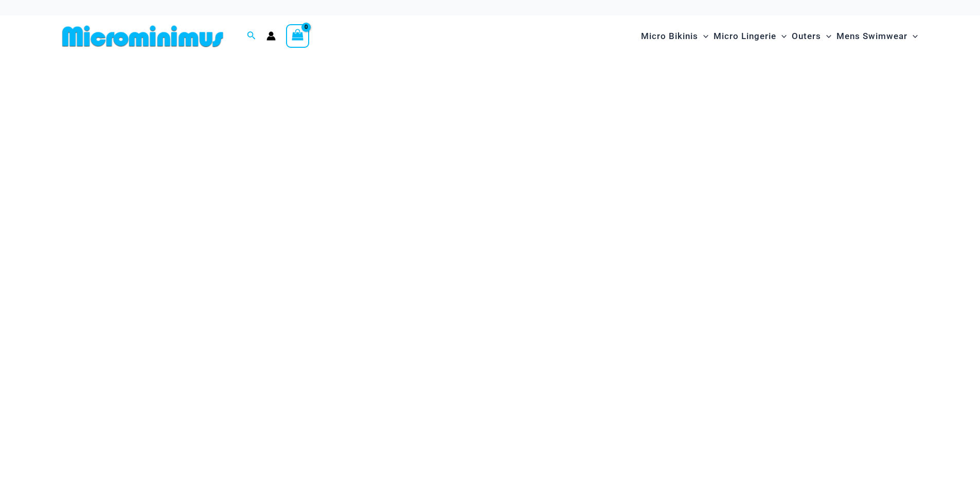 The height and width of the screenshot is (495, 980). What do you see at coordinates (745, 36) in the screenshot?
I see `span: Micro Lingerie` at bounding box center [745, 36].